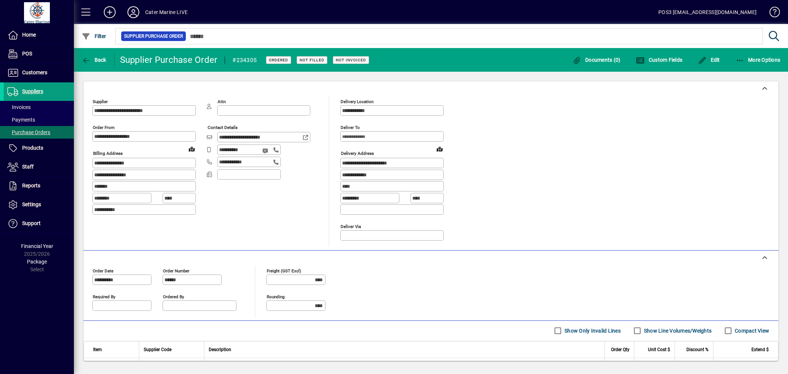 The image size is (788, 374). Describe the element at coordinates (357, 102) in the screenshot. I see `mat-label: Delivery Location` at that location.